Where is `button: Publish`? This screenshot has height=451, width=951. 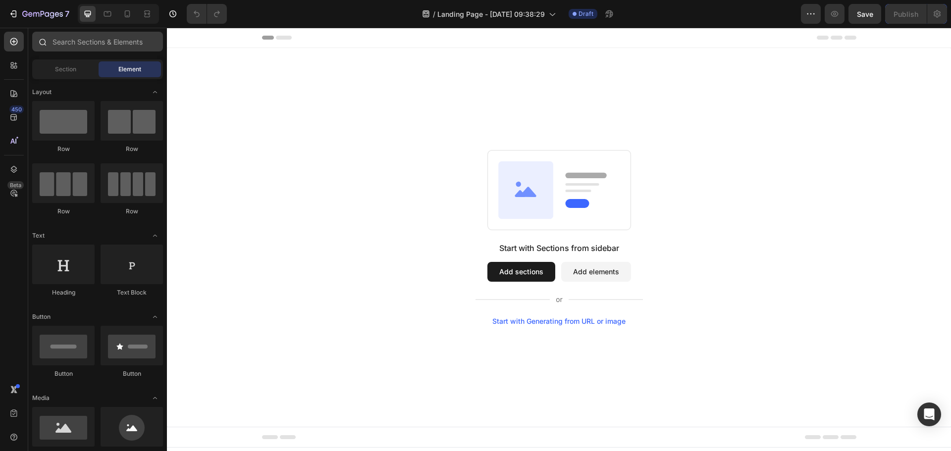 button: Publish is located at coordinates (906, 14).